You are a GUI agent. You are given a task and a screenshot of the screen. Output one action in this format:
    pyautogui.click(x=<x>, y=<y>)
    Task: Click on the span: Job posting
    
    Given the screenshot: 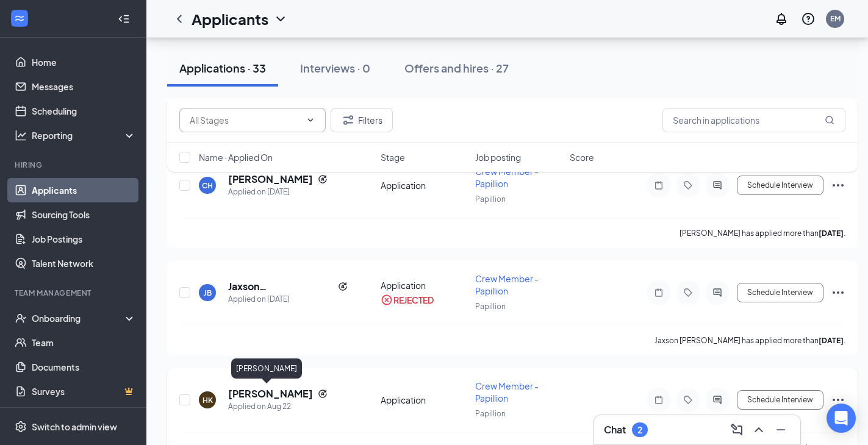 What is the action you would take?
    pyautogui.click(x=498, y=157)
    